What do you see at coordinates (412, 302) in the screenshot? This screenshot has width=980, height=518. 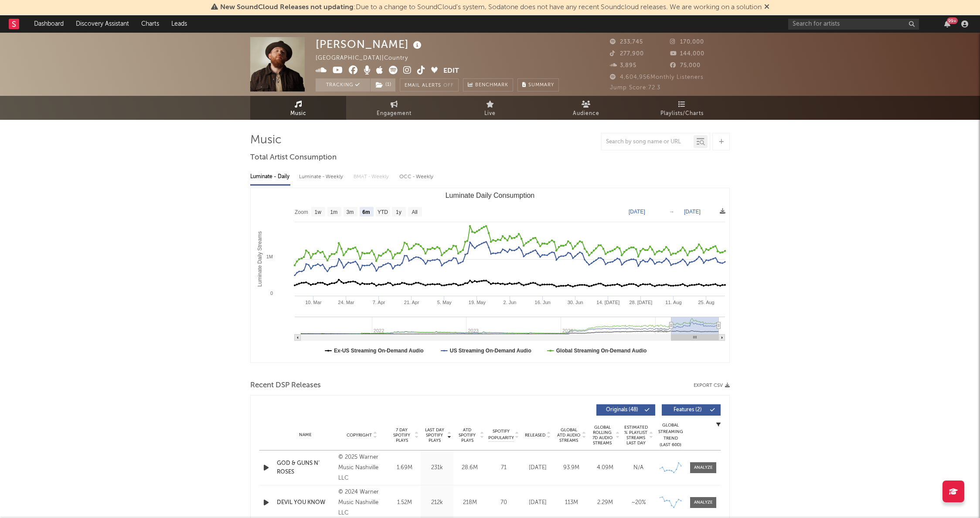 I see `text: 21. Apr` at bounding box center [412, 302].